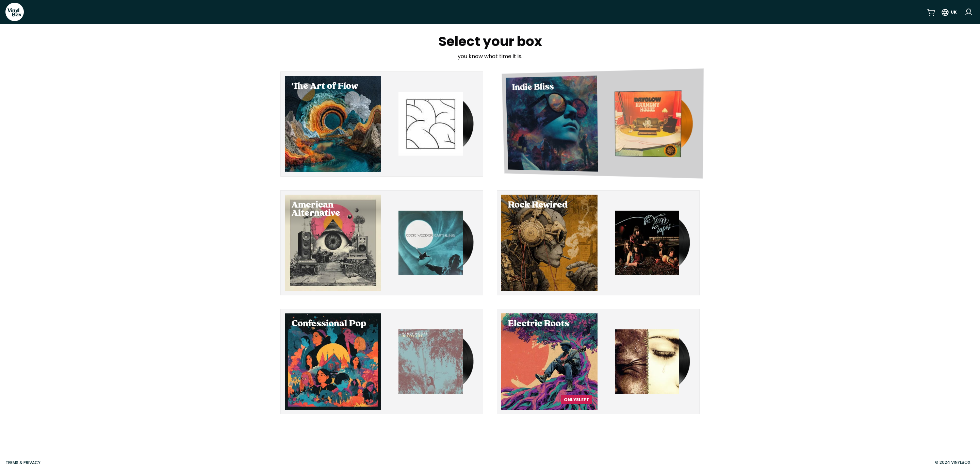 This screenshot has height=474, width=980. I want to click on button: Select The Art of Flow, so click(382, 124).